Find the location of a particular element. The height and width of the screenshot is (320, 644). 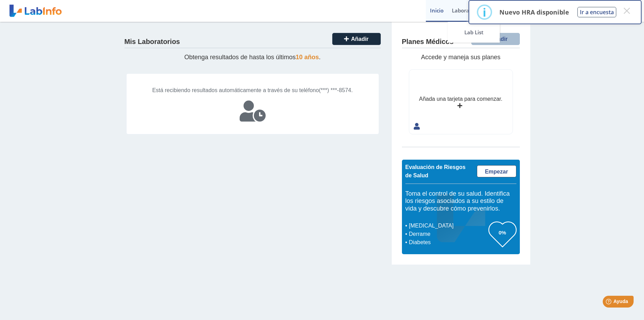

a: Lab List is located at coordinates (474, 32).